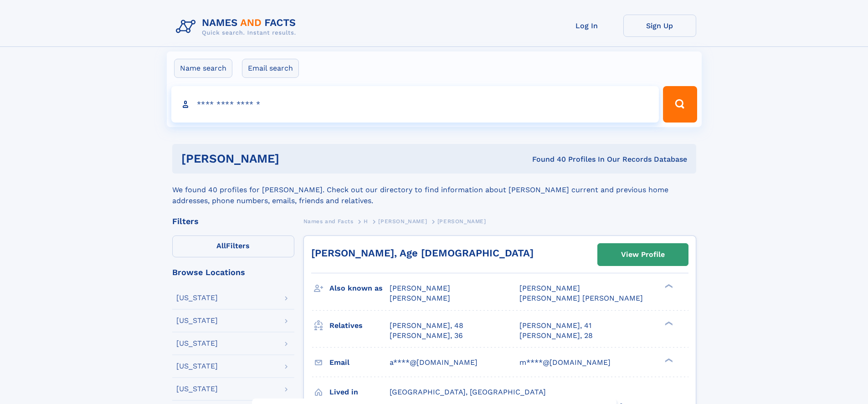  Describe the element at coordinates (643, 255) in the screenshot. I see `a: View Profile` at that location.